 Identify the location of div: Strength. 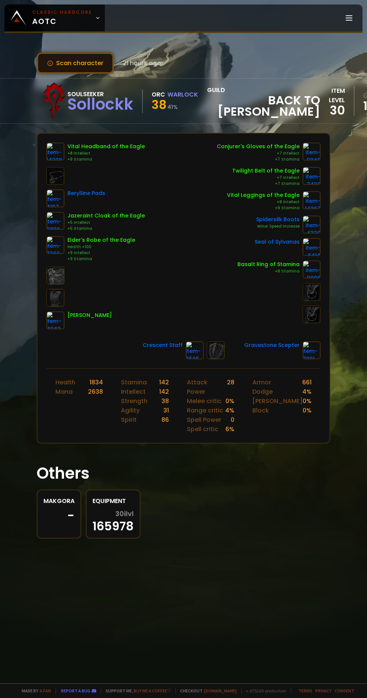
(134, 401).